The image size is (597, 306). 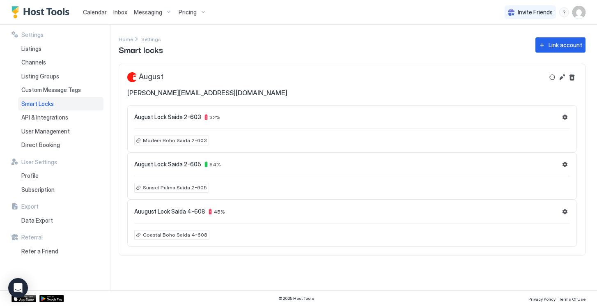 I want to click on span: Profile, so click(x=30, y=176).